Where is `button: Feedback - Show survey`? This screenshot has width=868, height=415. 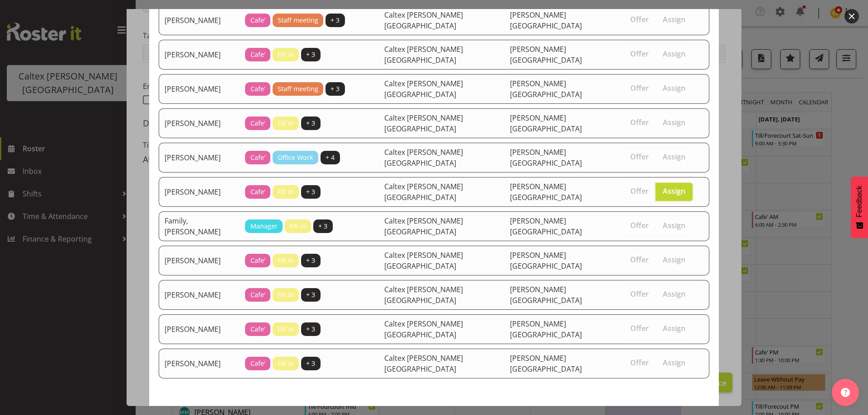 button: Feedback - Show survey is located at coordinates (859, 207).